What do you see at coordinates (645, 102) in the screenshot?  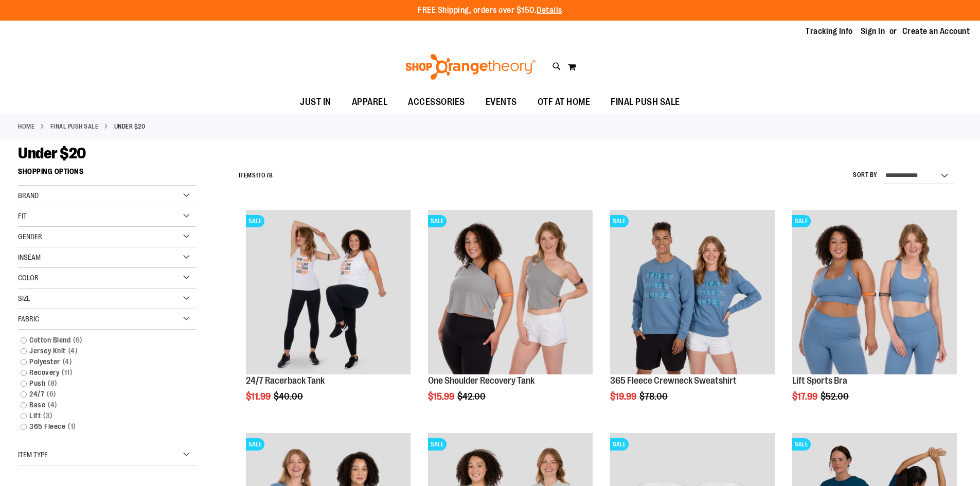 I see `span: FINAL PUSH SALE` at bounding box center [645, 102].